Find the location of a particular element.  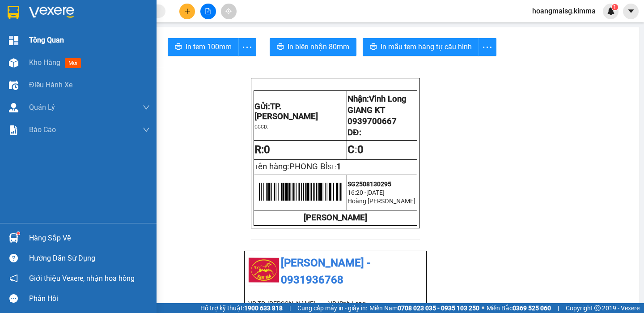

span: Điều hành xe is located at coordinates (51, 85).